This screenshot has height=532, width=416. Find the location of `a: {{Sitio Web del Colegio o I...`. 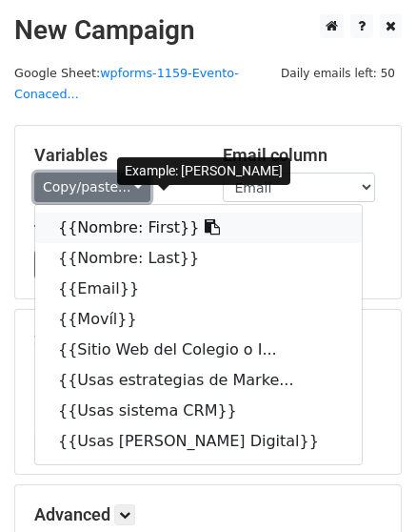

a: {{Sitio Web del Colegio o I... is located at coordinates (198, 350).